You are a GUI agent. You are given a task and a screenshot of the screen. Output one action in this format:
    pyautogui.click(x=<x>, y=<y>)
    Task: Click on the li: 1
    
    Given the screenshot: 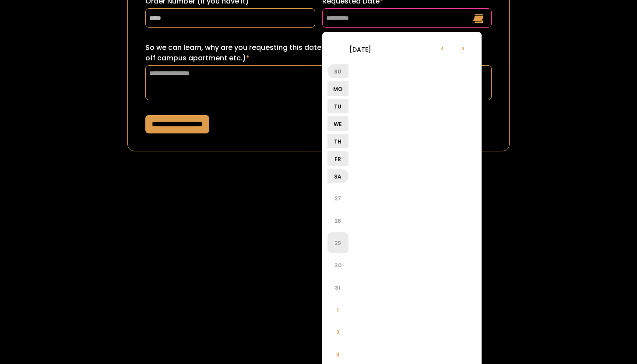 What is the action you would take?
    pyautogui.click(x=338, y=310)
    